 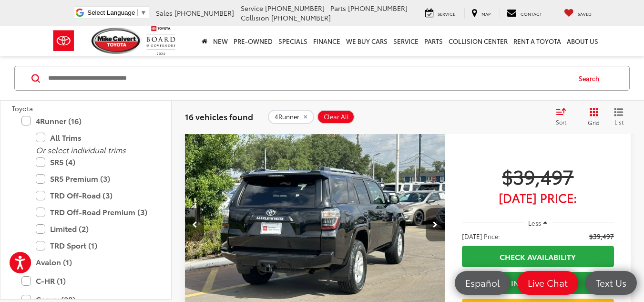 What do you see at coordinates (479, 41) in the screenshot?
I see `a: Collision Center` at bounding box center [479, 41].